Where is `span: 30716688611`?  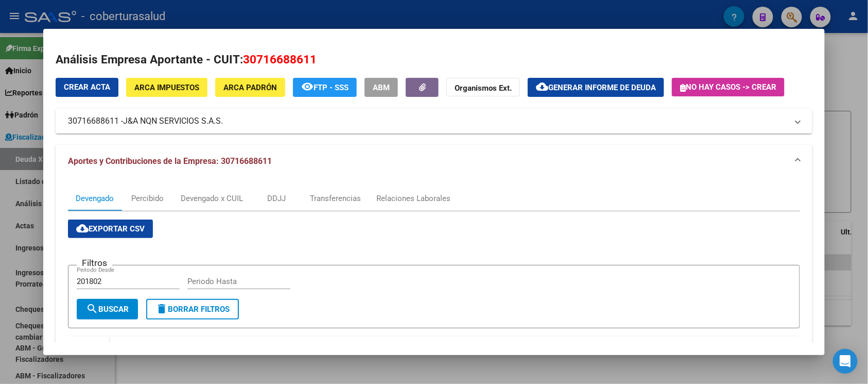 span: 30716688611 is located at coordinates (279, 59).